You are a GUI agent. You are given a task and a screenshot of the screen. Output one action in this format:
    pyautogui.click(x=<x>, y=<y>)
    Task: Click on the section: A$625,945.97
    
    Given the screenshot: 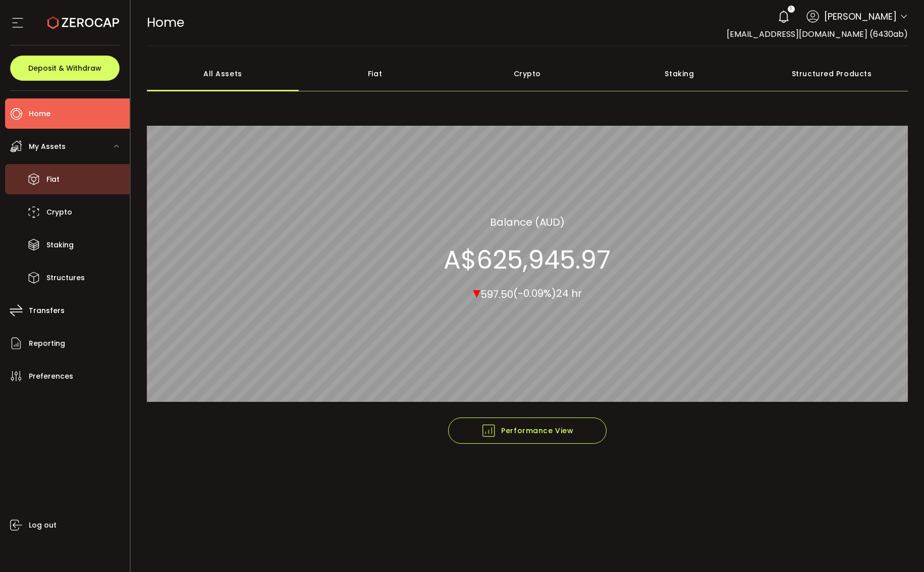 What is the action you would take?
    pyautogui.click(x=527, y=259)
    